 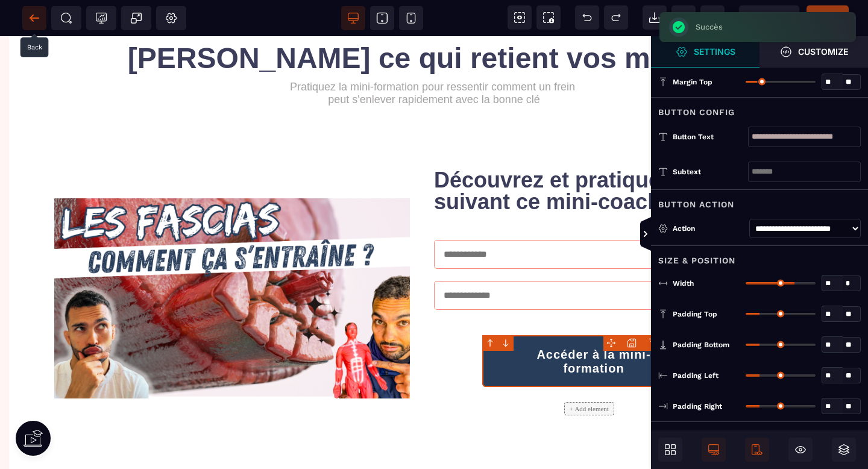 What do you see at coordinates (769, 17) in the screenshot?
I see `span: Preview` at bounding box center [769, 17].